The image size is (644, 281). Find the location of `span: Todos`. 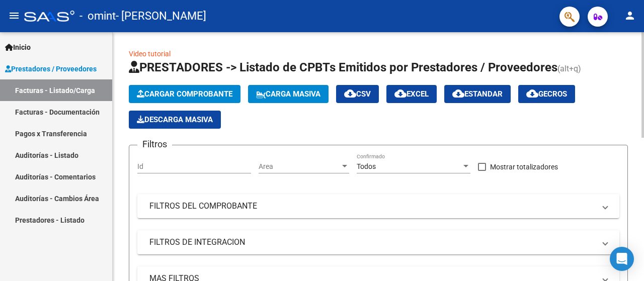

span: Todos is located at coordinates (366, 166).